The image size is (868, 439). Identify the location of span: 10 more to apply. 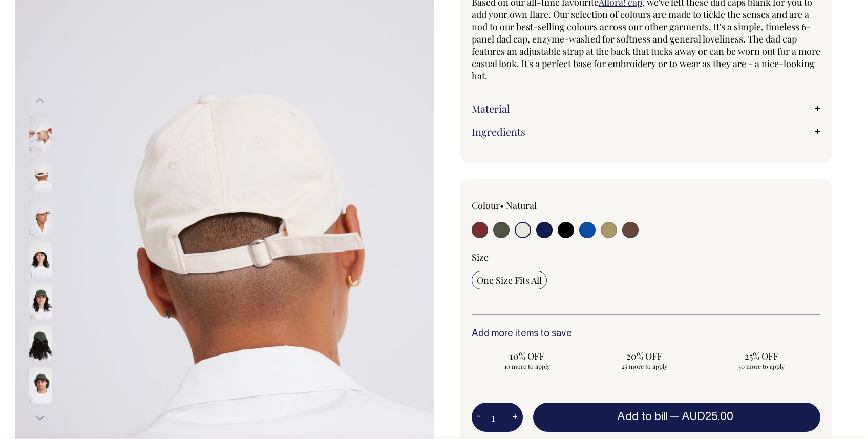
(527, 366).